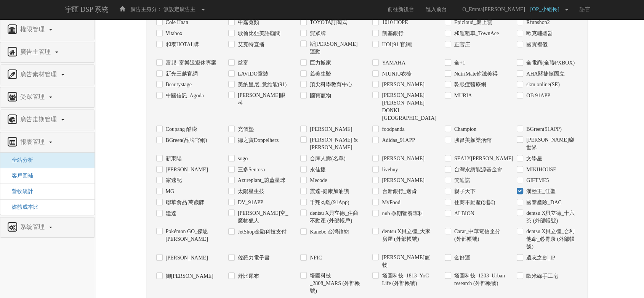  Describe the element at coordinates (317, 180) in the screenshot. I see `label: Mecode` at that location.